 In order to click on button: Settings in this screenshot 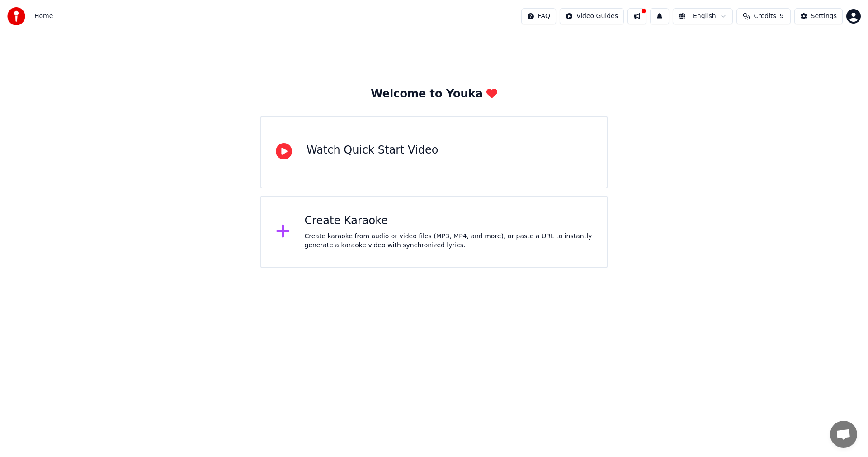, I will do `click(818, 16)`.